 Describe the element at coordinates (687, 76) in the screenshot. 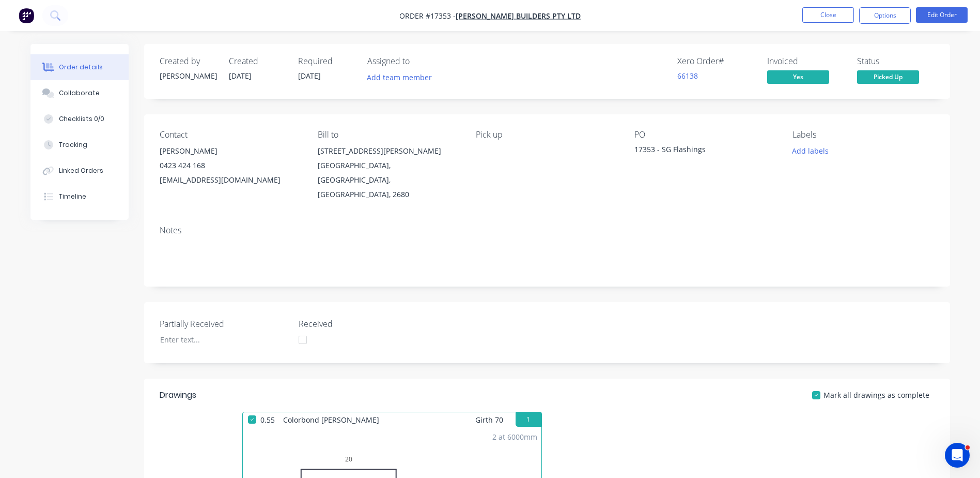

I see `a: 66138` at that location.